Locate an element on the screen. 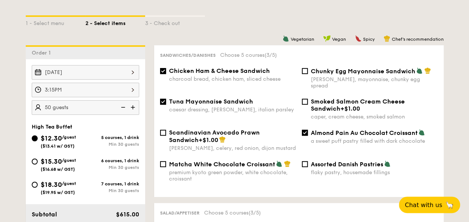 This screenshot has width=469, height=222. input: $18.30/guest($19.95 w/ GST)7 courses, 1 drinkMin 30 guests is located at coordinates (35, 184).